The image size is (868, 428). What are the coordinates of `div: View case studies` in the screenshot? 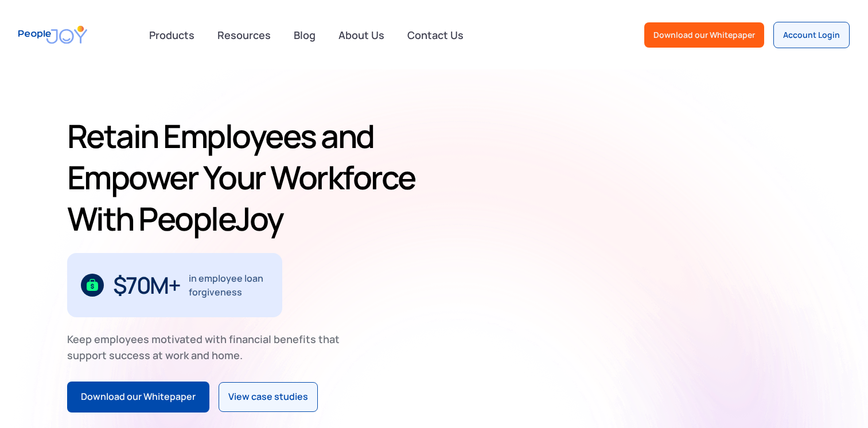 It's located at (268, 397).